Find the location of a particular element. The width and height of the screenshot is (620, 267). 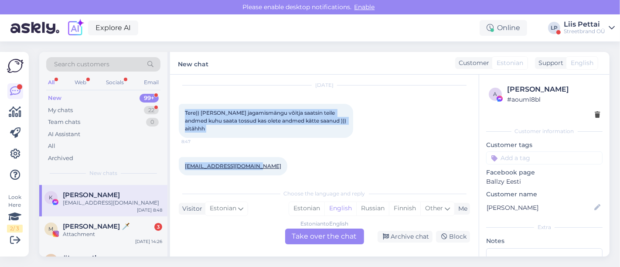

div: 3 is located at coordinates (158, 227).